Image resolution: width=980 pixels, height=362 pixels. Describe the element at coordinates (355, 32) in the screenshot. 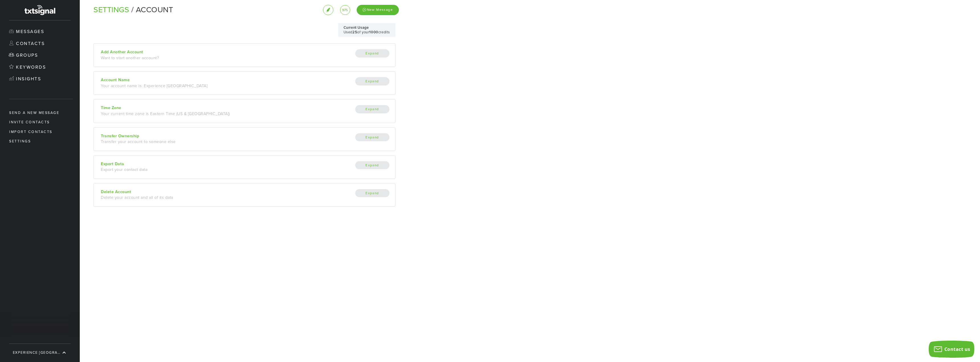

I see `strong: 25` at that location.